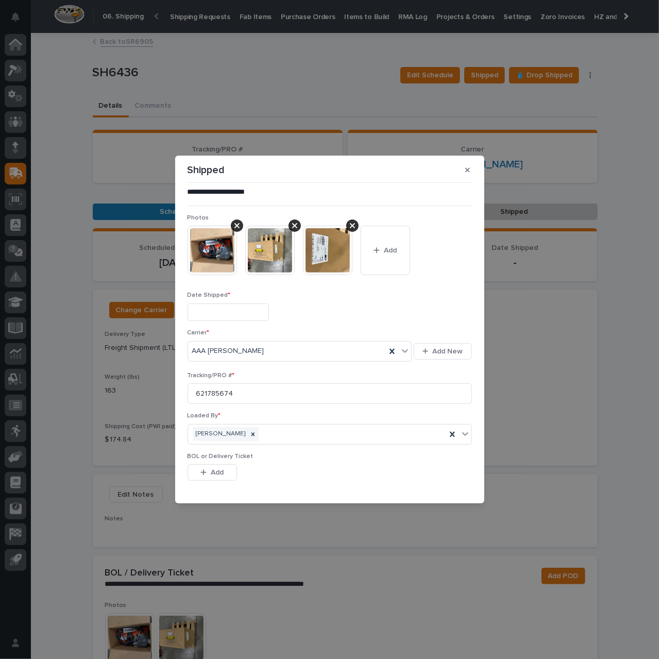 Image resolution: width=659 pixels, height=659 pixels. What do you see at coordinates (198, 218) in the screenshot?
I see `span: Photos` at bounding box center [198, 218].